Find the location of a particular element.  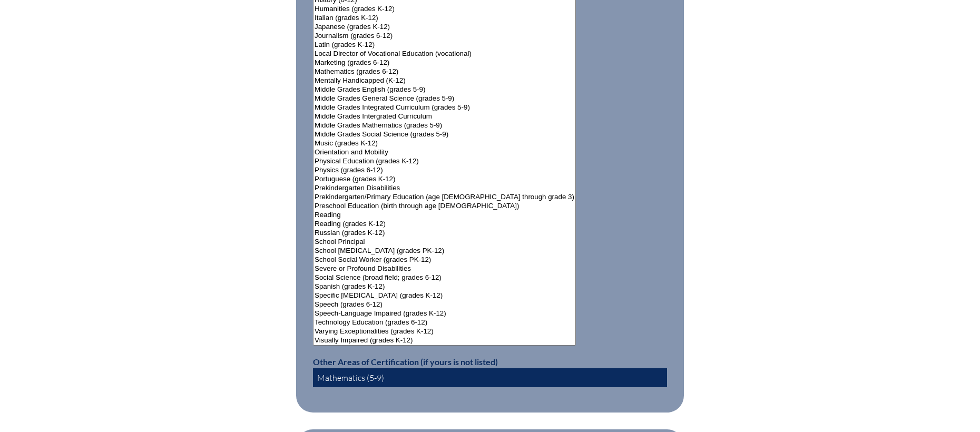

option: Russian (grades K-12) is located at coordinates (444, 233).